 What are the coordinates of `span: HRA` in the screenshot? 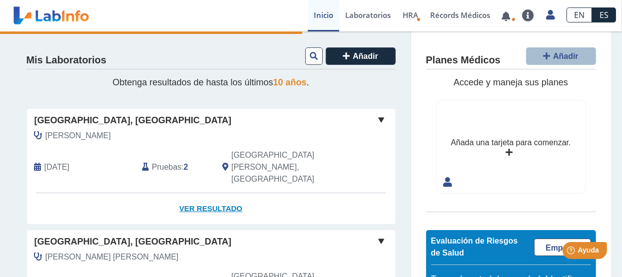 It's located at (410, 15).